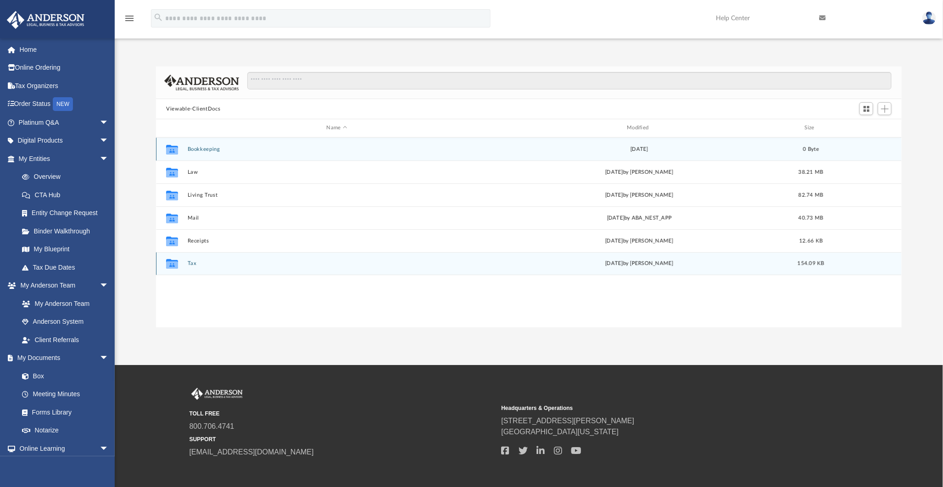  Describe the element at coordinates (336, 128) in the screenshot. I see `div: Name` at that location.